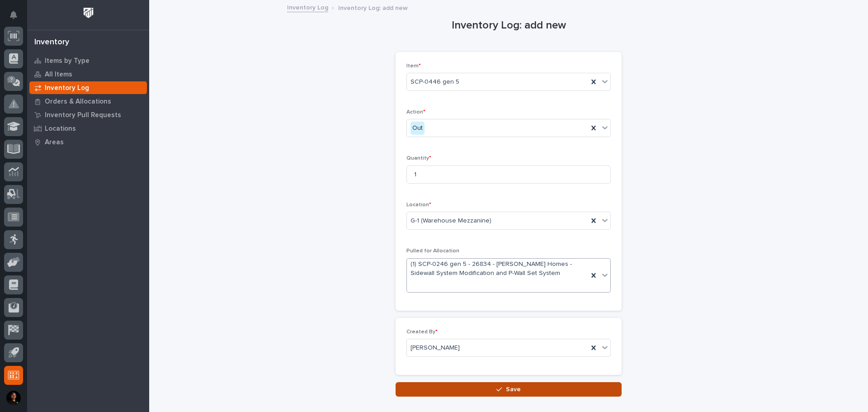  What do you see at coordinates (13, 398) in the screenshot?
I see `button: users-avatar` at bounding box center [13, 398].